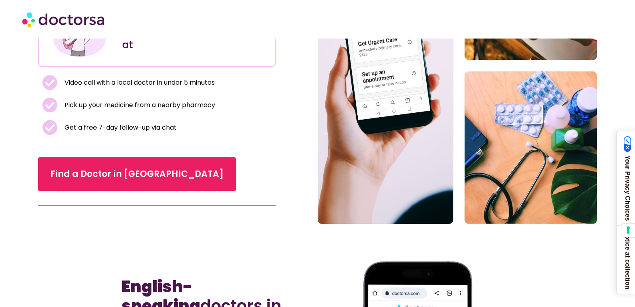 The height and width of the screenshot is (307, 635). What do you see at coordinates (119, 127) in the screenshot?
I see `span: Get a free 7-day follow-up via chat` at bounding box center [119, 127].